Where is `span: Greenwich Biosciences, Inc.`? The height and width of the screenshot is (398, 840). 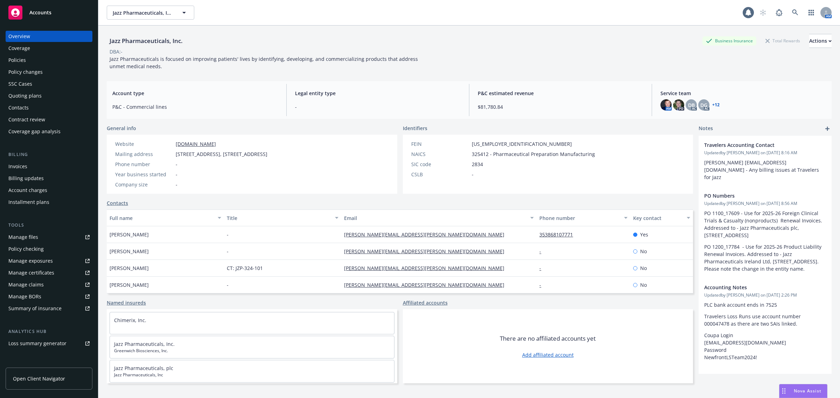
span: Greenwich Biosciences, Inc. is located at coordinates (252, 351).